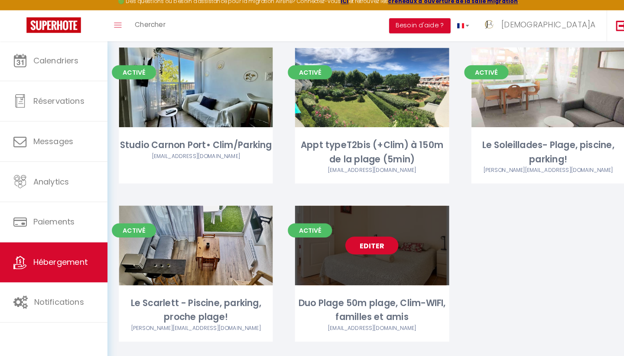  Describe the element at coordinates (365, 310) in the screenshot. I see `div: Duo Plage 50m plage, Clim-WIFI, familles et amis` at that location.